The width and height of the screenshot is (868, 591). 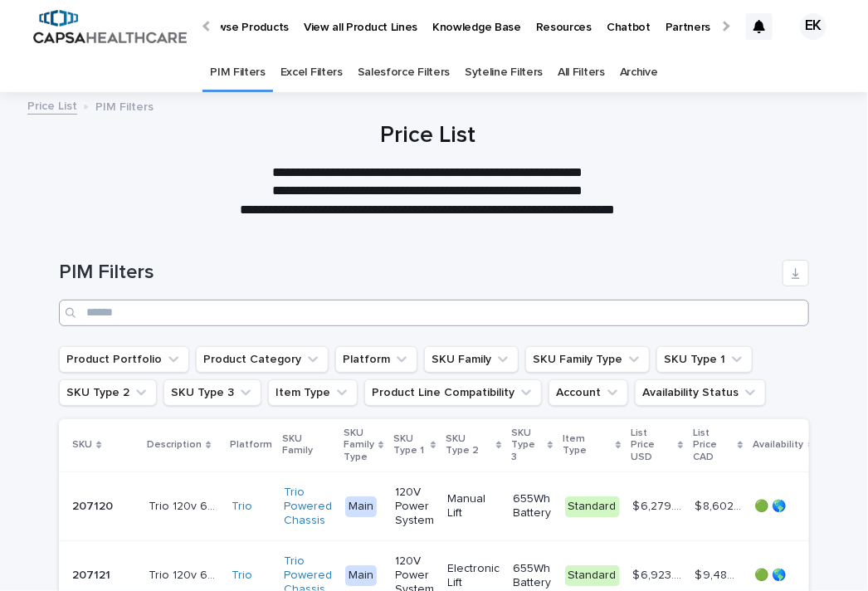 What do you see at coordinates (814, 26) in the screenshot?
I see `div: EK` at bounding box center [814, 26].